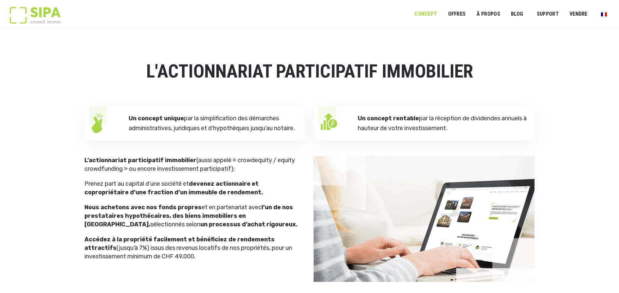 The image size is (619, 293). I want to click on strong: Un concept rentable, so click(388, 118).